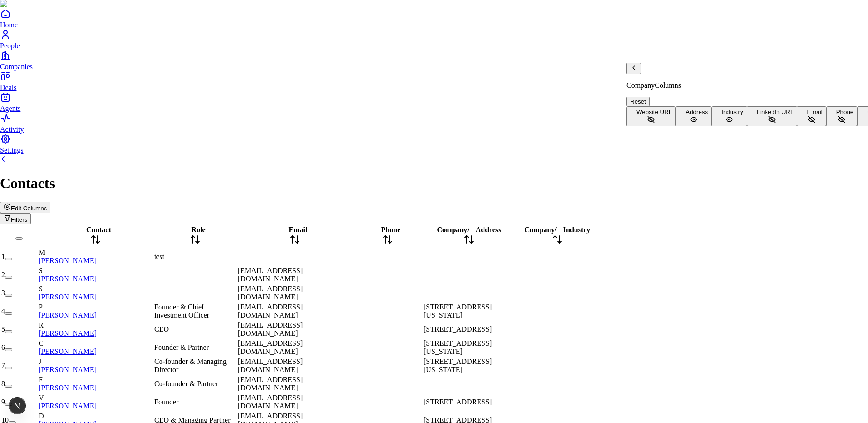 The width and height of the screenshot is (868, 423). What do you see at coordinates (775, 112) in the screenshot?
I see `span: LinkedIn URL` at bounding box center [775, 112].